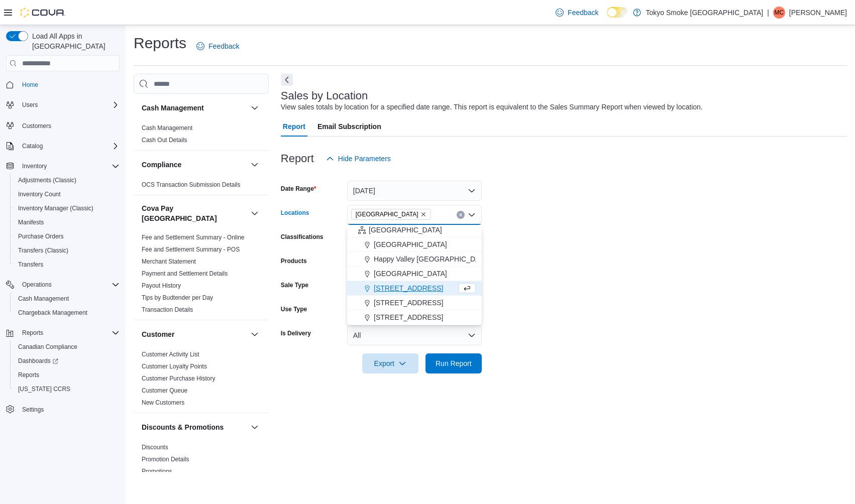 The image size is (855, 504). I want to click on div: View sales totals by location for a specified date range. This report is equivalent to the Sales ..., so click(492, 107).